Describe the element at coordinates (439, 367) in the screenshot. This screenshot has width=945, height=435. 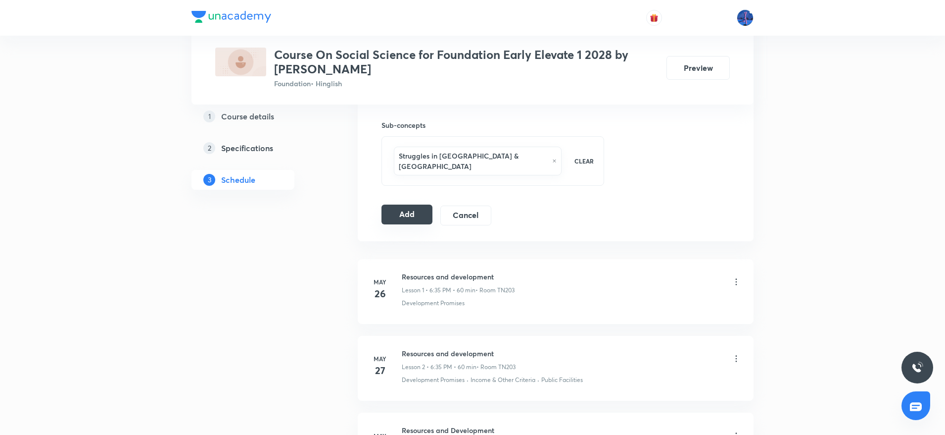
I see `p: Lesson 2 • 6:35 PM • 60 min` at that location.